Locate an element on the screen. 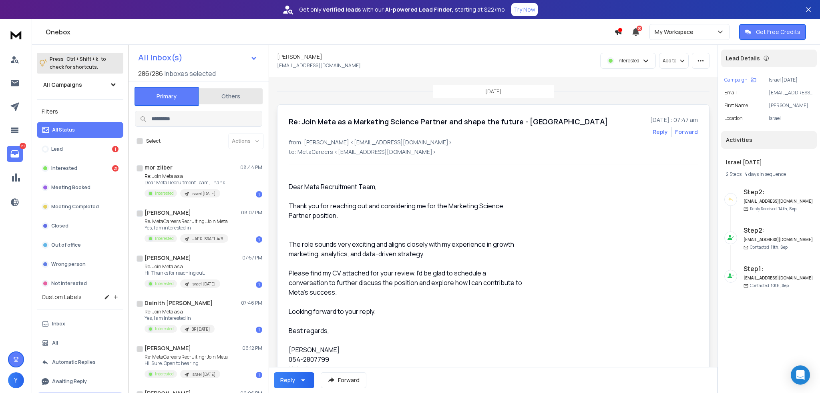 This screenshot has width=820, height=393. strong: verified leads is located at coordinates (341, 10).